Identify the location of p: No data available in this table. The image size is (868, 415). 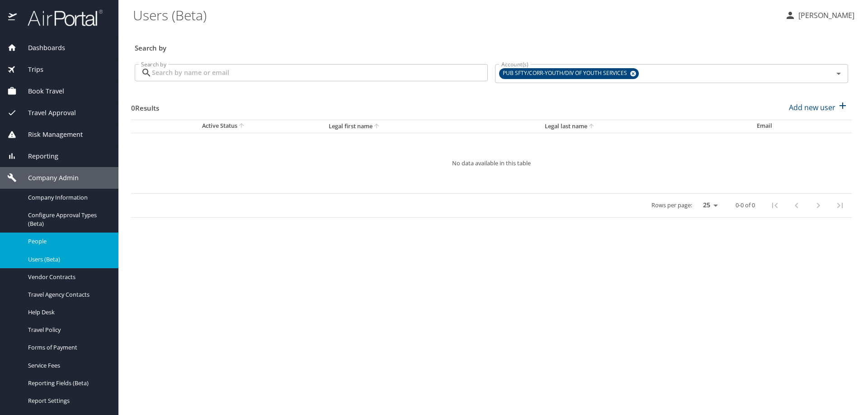
(491, 163).